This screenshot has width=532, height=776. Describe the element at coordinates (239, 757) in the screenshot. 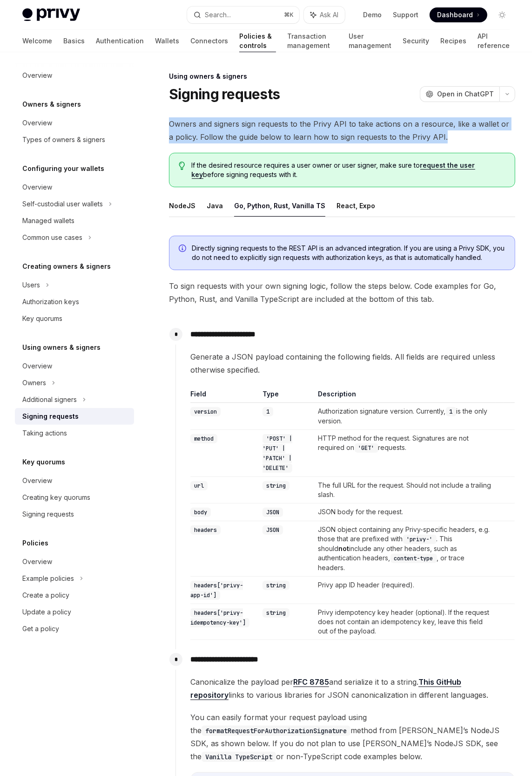

I see `code: Vanilla TypeScript` at that location.